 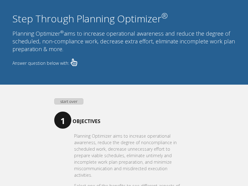 I want to click on span: Answer question below with:, so click(x=41, y=63).